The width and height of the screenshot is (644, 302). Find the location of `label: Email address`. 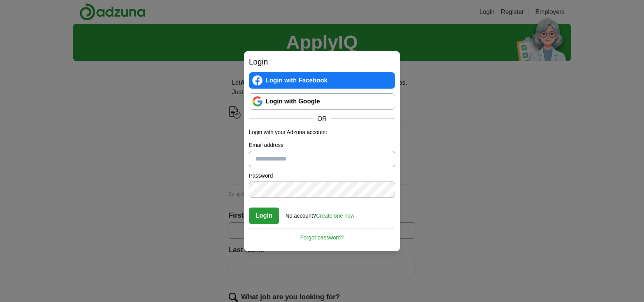

label: Email address is located at coordinates (322, 145).